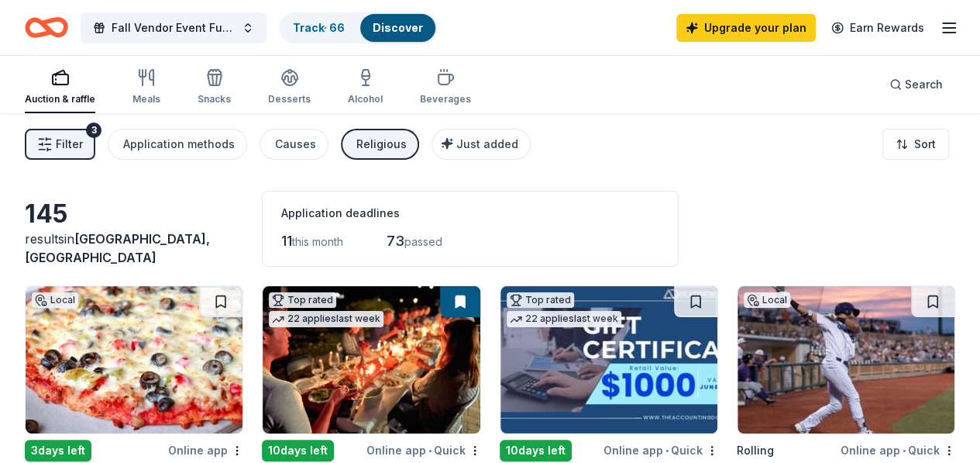 The image size is (980, 463). Describe the element at coordinates (60, 99) in the screenshot. I see `div: Auction & raffle` at that location.